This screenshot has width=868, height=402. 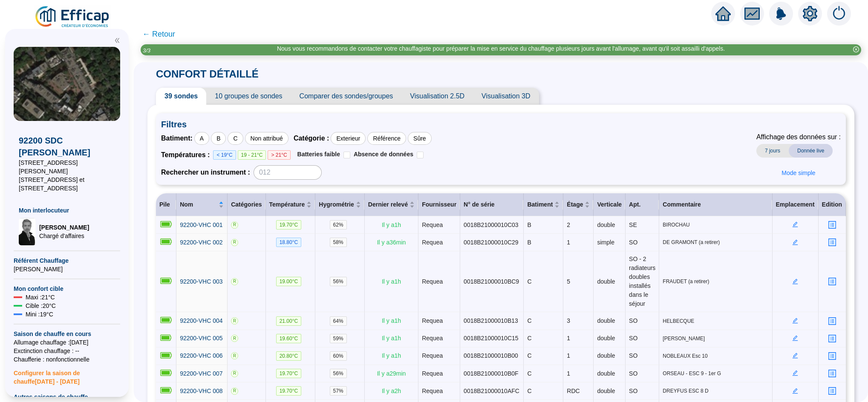 What do you see at coordinates (248, 96) in the screenshot?
I see `span: 10 groupes de sondes` at bounding box center [248, 96].